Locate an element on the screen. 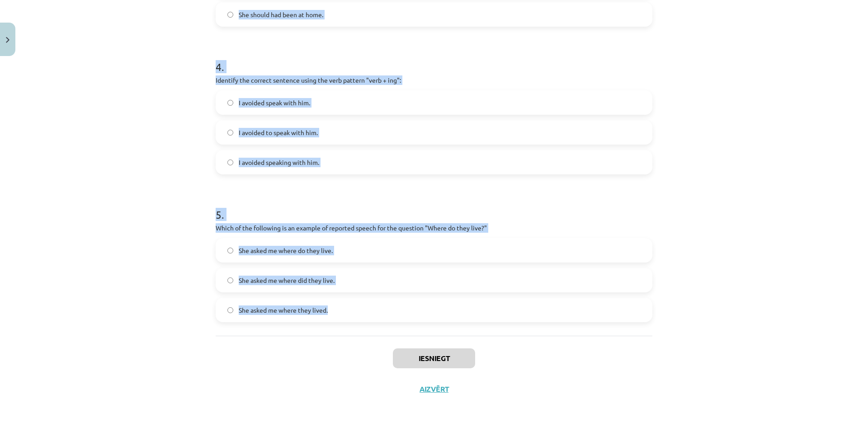 The width and height of the screenshot is (868, 427). input: She asked me where do they live. is located at coordinates (230, 250).